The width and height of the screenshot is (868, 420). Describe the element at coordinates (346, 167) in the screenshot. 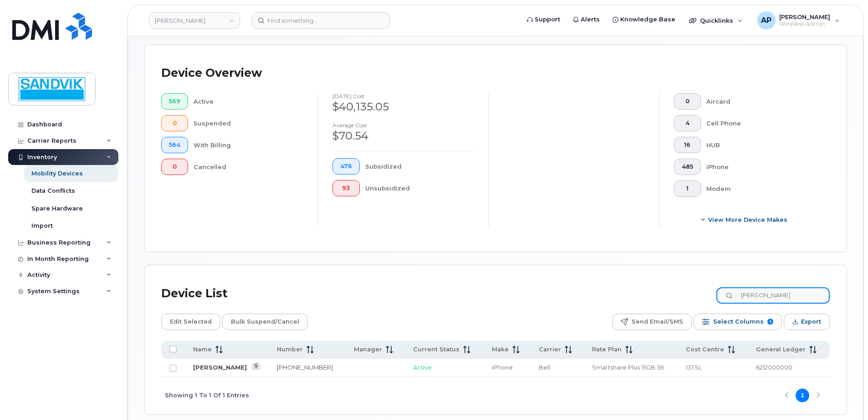

I see `button: 476` at that location.